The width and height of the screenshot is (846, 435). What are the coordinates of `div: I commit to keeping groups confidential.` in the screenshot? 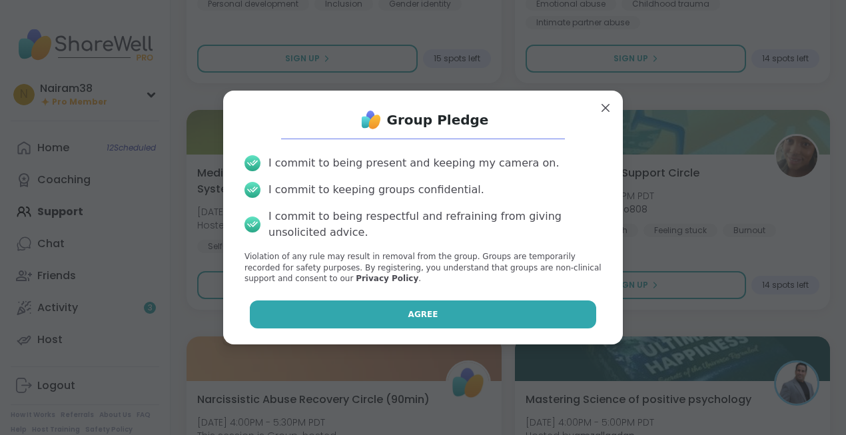 It's located at (376, 190).